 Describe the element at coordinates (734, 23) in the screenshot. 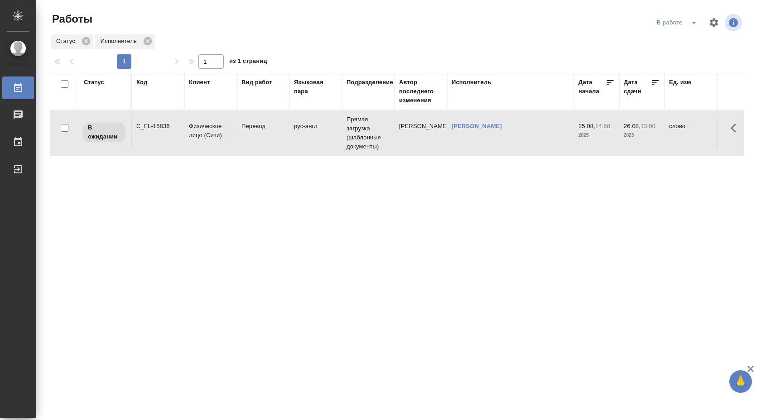

I see `span: Посмотреть информацию` at that location.